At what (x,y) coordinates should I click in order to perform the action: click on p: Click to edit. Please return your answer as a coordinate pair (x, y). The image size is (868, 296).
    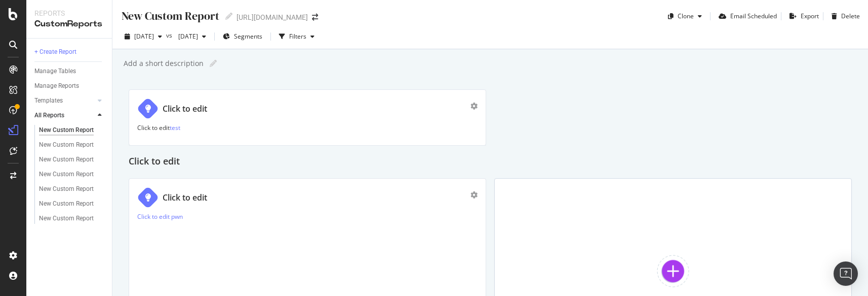
    Looking at the image, I should click on (308, 127).